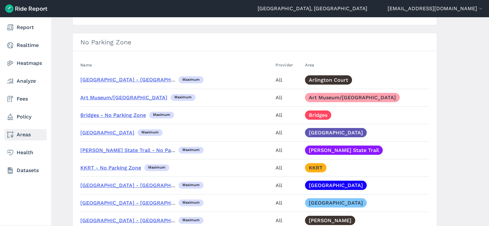 Image resolution: width=489 pixels, height=226 pixels. I want to click on th: Name, so click(177, 65).